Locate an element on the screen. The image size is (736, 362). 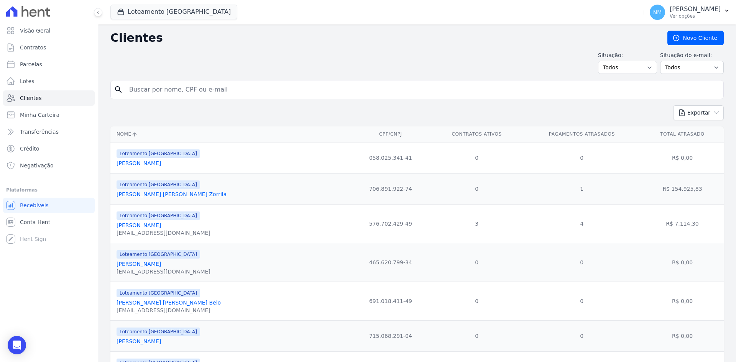
span: Visão Geral is located at coordinates (35, 31).